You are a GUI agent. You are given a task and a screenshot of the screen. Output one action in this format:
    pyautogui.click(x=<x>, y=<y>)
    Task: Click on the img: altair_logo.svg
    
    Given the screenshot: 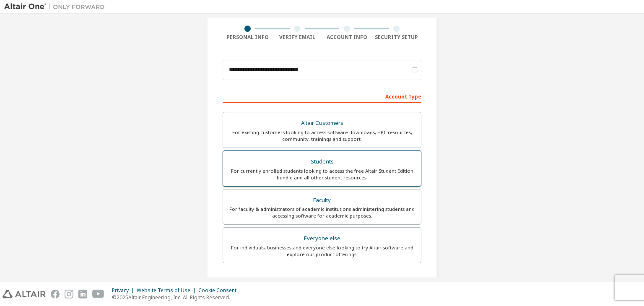 What is the action you would take?
    pyautogui.click(x=24, y=294)
    